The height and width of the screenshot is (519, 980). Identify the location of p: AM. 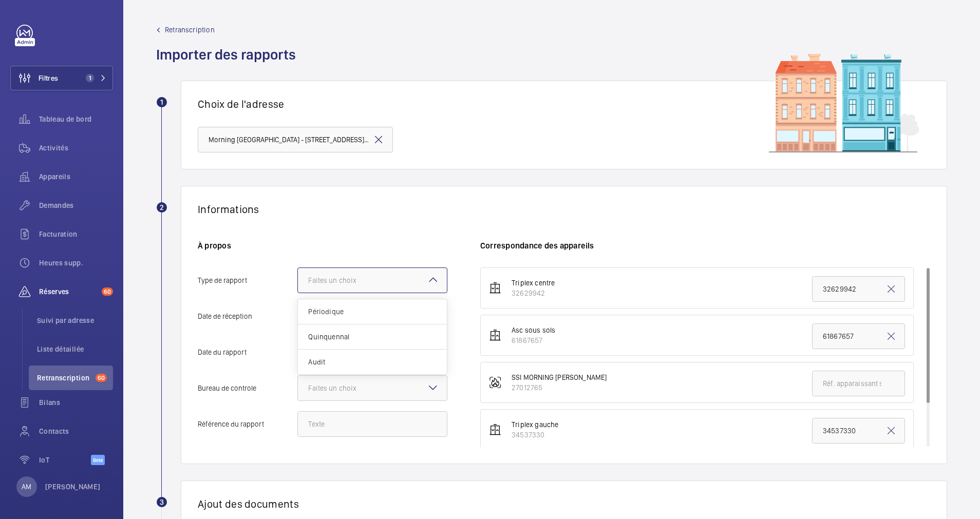
(26, 486).